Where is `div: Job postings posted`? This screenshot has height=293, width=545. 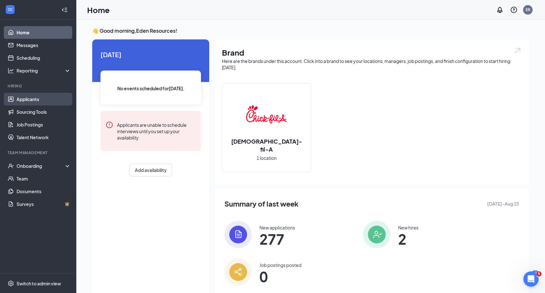
div: Job postings posted is located at coordinates (280, 265).